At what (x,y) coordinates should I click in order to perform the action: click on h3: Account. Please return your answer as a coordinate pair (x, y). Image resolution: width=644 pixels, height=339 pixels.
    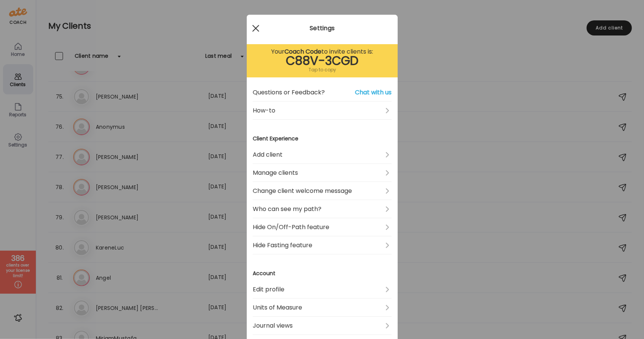
    Looking at the image, I should click on (322, 273).